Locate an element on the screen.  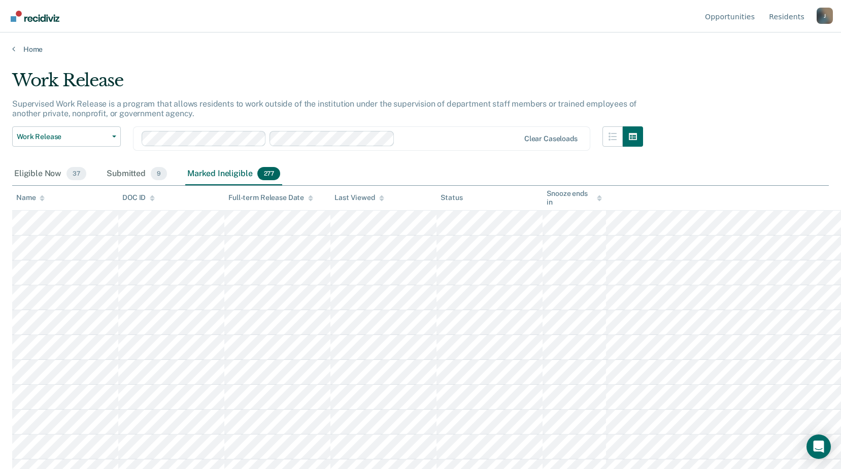
span: Work Release is located at coordinates (62, 137).